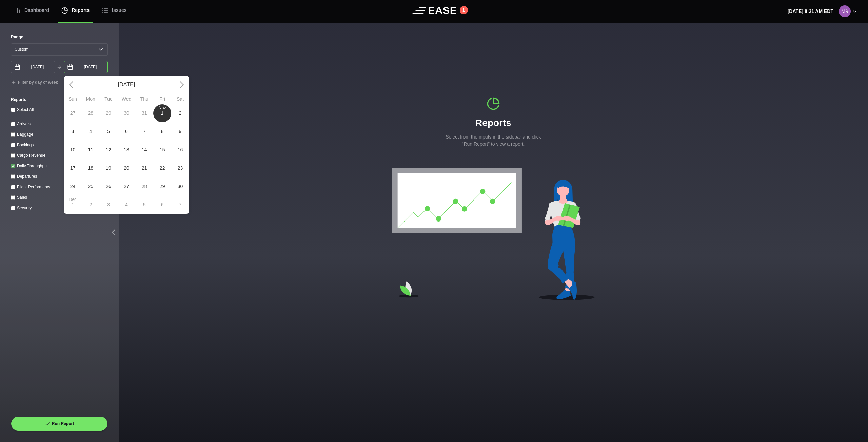 The width and height of the screenshot is (868, 442). I want to click on p: Select from the inputs in the sidebar and click "Run Report" to view a report., so click(494, 140).